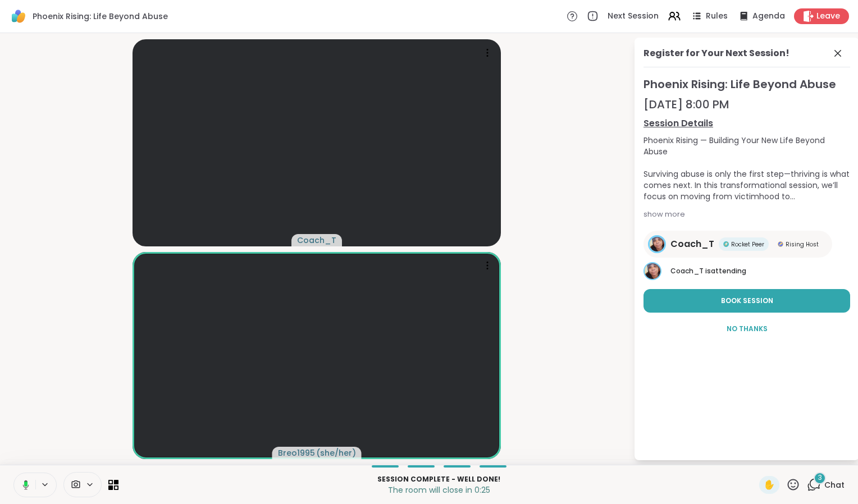 The height and width of the screenshot is (504, 858). What do you see at coordinates (19, 16) in the screenshot?
I see `img: ShareWell Logomark` at bounding box center [19, 16].